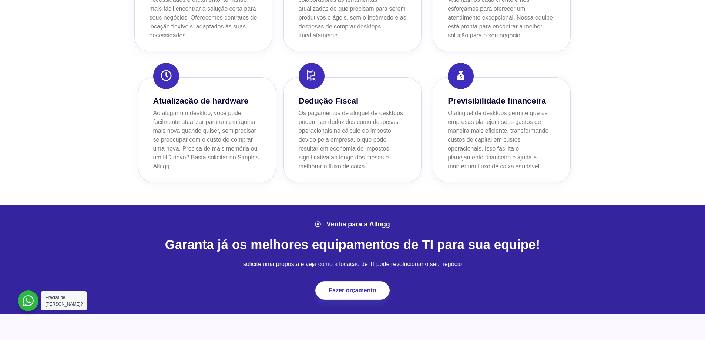  Describe the element at coordinates (352, 291) in the screenshot. I see `span: Fazer orçamento` at that location.